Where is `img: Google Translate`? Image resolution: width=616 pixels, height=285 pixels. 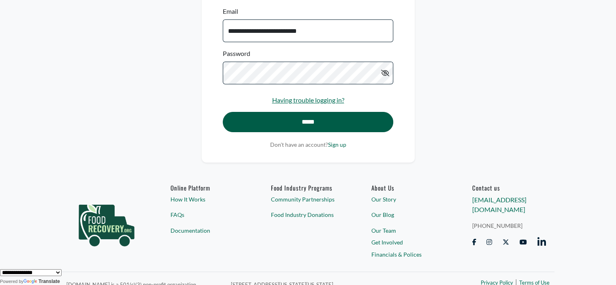 img: Google Translate is located at coordinates (31, 281).